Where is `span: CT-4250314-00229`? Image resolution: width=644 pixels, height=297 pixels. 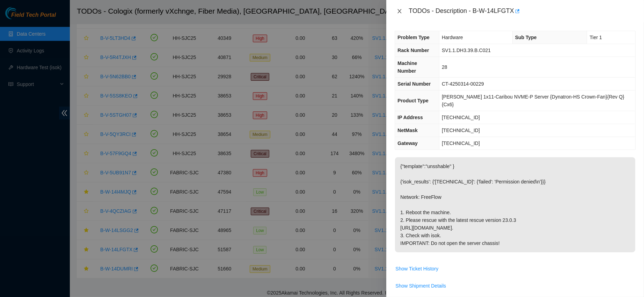 span: CT-4250314-00229 is located at coordinates (463, 84).